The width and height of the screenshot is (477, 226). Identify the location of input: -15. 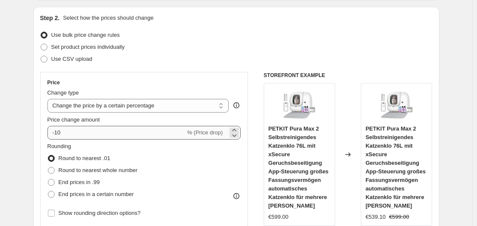
(116, 133).